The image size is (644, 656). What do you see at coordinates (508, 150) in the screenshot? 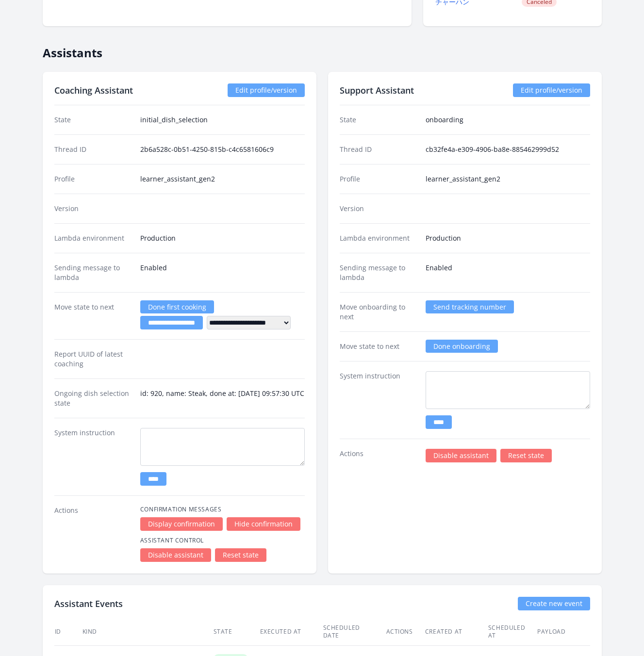
I see `dd: cb32fe4a-e309-4906-ba8e-885462999d52` at bounding box center [508, 150].